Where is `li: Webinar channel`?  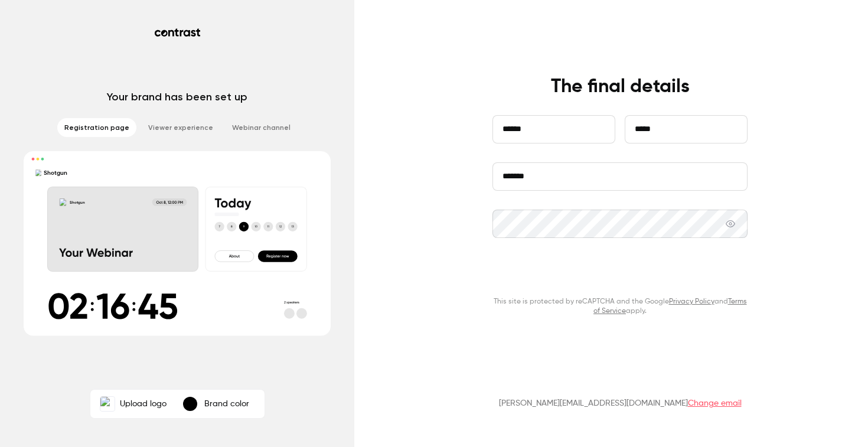 li: Webinar channel is located at coordinates (261, 128).